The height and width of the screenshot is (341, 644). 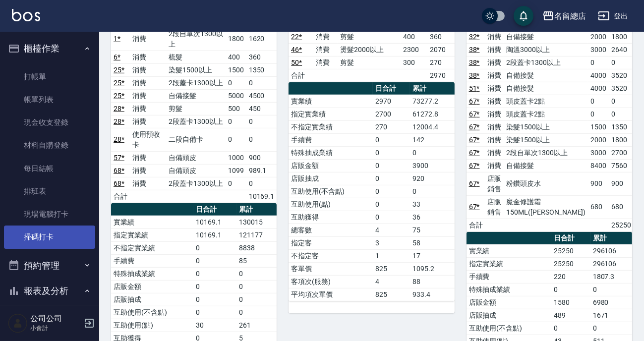 What do you see at coordinates (598, 127) in the screenshot?
I see `td: 1500` at bounding box center [598, 127].